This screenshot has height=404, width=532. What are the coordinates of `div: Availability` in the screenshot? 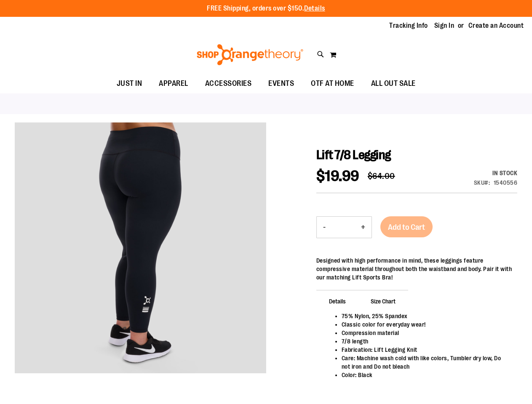 It's located at (496, 173).